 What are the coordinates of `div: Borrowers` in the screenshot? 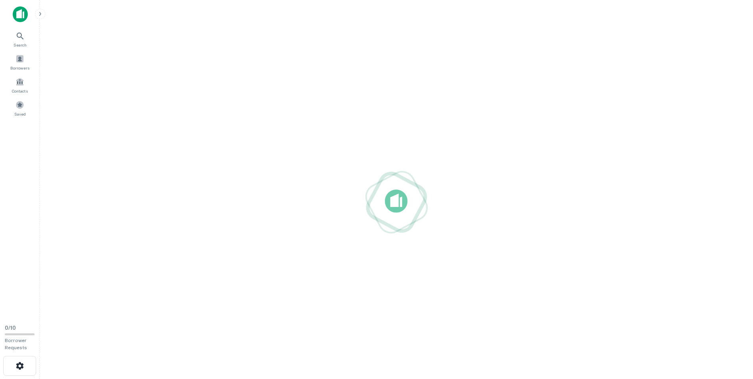 It's located at (20, 62).